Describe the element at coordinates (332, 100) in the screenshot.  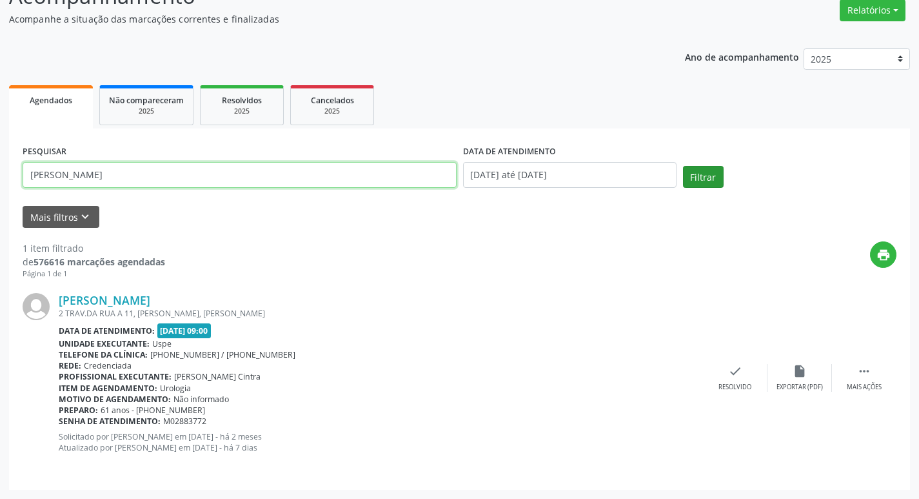
I see `span: Cancelados` at that location.